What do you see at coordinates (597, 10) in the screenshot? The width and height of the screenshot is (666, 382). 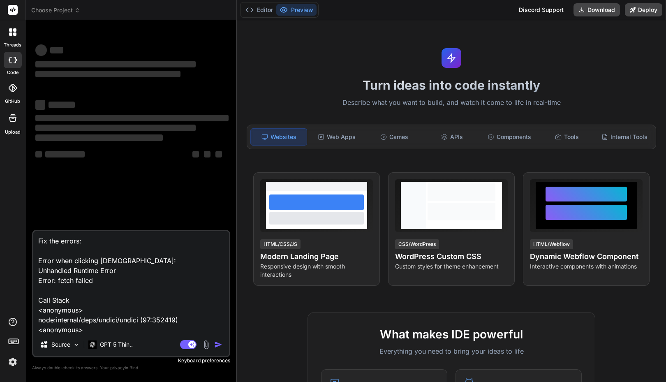 I see `button: Download` at bounding box center [597, 10].